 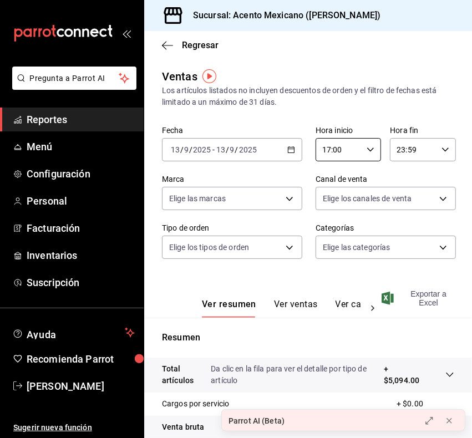 I want to click on span: Sugerir nueva función, so click(x=74, y=428).